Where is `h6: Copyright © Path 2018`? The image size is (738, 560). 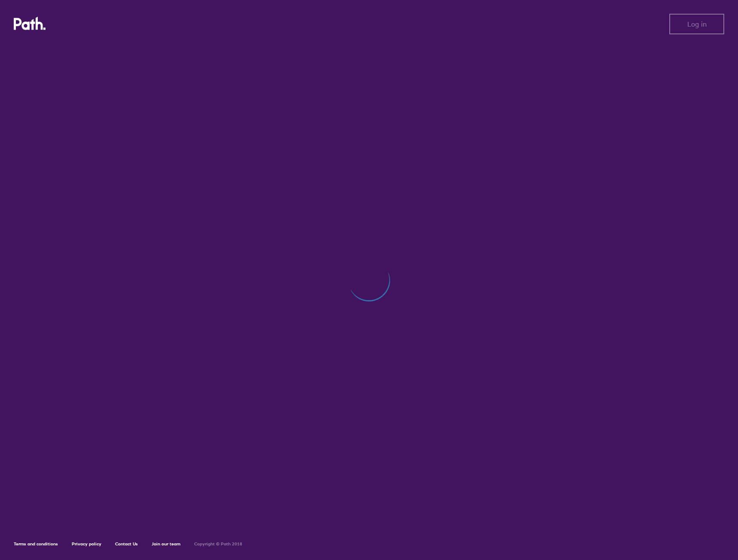 h6: Copyright © Path 2018 is located at coordinates (218, 545).